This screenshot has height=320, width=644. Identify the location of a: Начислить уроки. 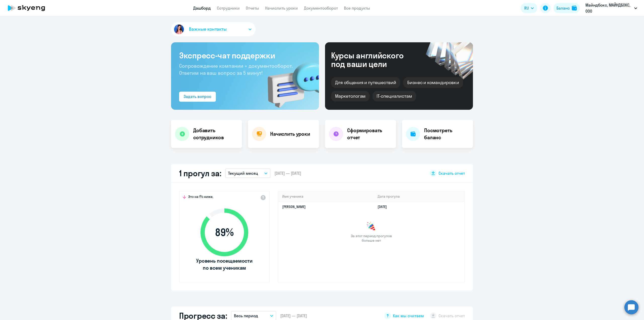
(281, 8).